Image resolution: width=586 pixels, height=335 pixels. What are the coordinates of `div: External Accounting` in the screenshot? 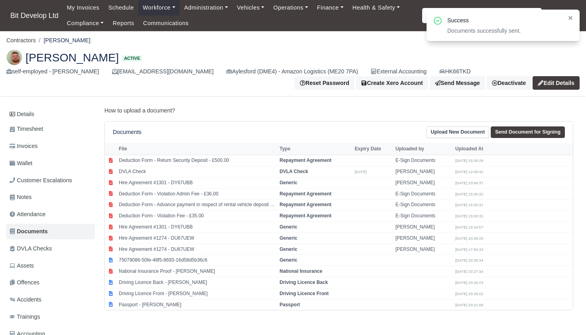 It's located at (399, 71).